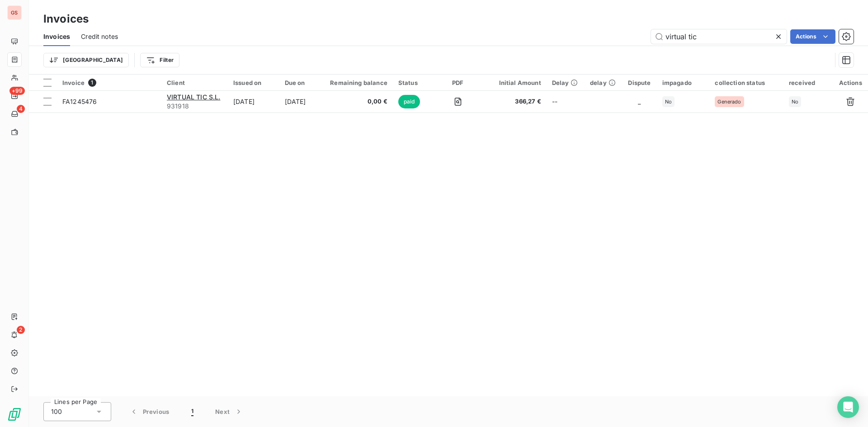  What do you see at coordinates (160, 60) in the screenshot?
I see `button: Filter` at bounding box center [160, 60].